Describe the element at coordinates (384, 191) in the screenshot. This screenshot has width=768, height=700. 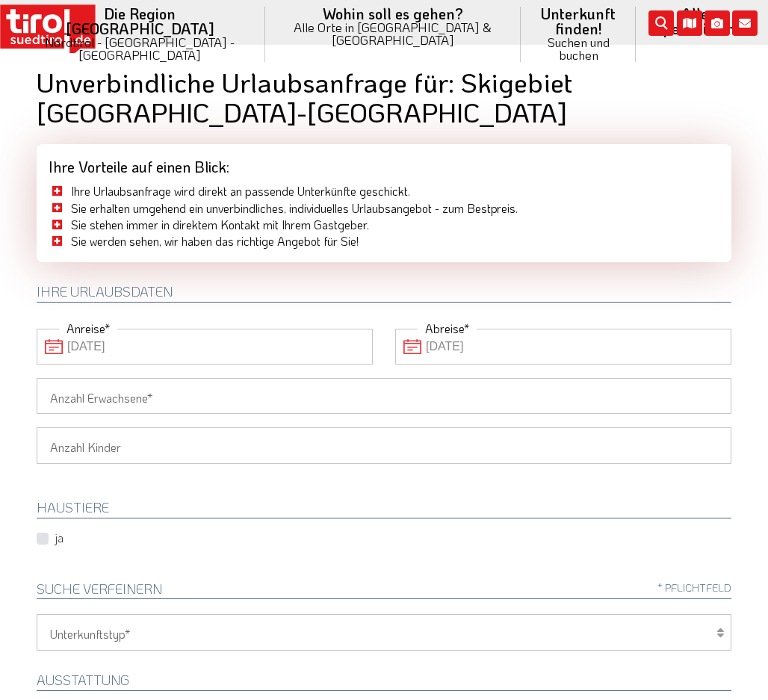
I see `li: Ihre Urlaubsanfrage wird direkt an passende Unterkünfte geschickt.` at that location.